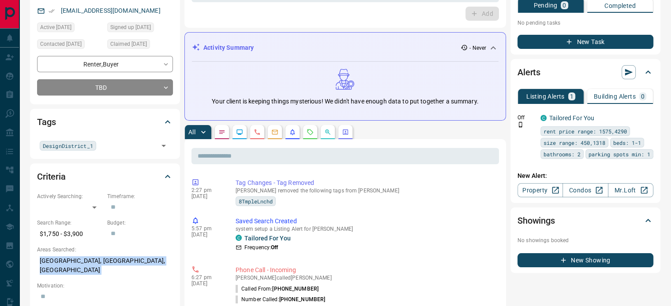 The height and width of the screenshot is (306, 671). What do you see at coordinates (585, 23) in the screenshot?
I see `p: No pending tasks` at bounding box center [585, 23].